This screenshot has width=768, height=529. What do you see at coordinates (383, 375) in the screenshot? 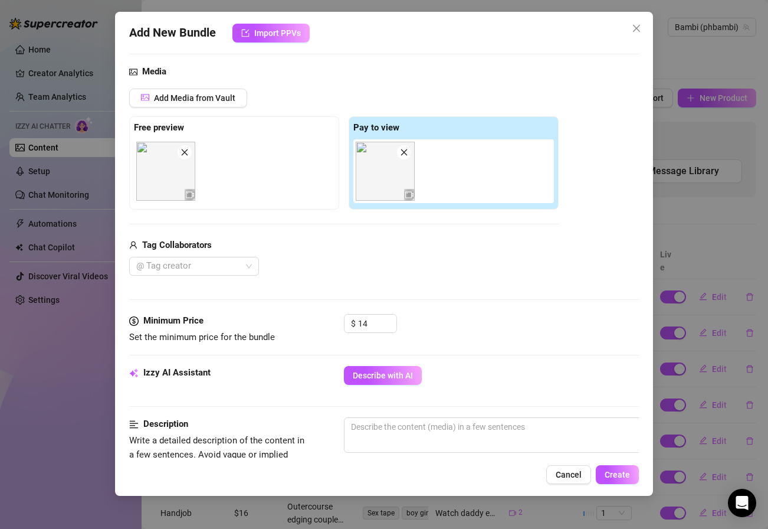
I see `button: Describe with AI` at bounding box center [383, 375].